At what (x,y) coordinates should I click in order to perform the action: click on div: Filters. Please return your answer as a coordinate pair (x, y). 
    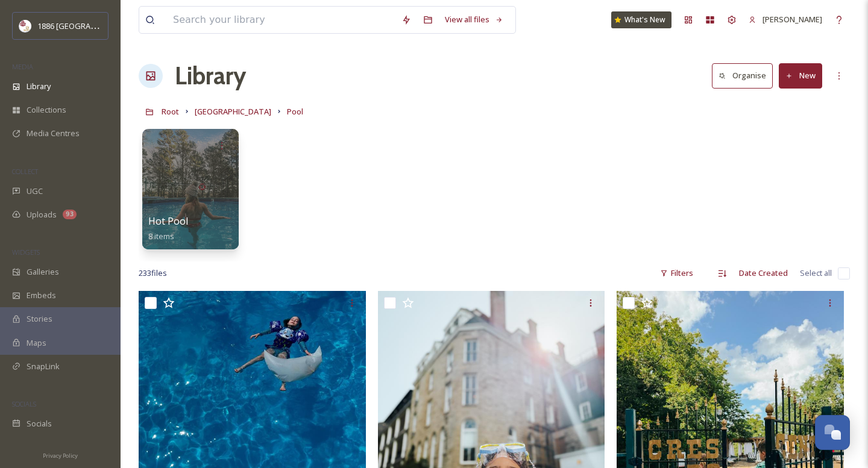
    Looking at the image, I should click on (677, 273).